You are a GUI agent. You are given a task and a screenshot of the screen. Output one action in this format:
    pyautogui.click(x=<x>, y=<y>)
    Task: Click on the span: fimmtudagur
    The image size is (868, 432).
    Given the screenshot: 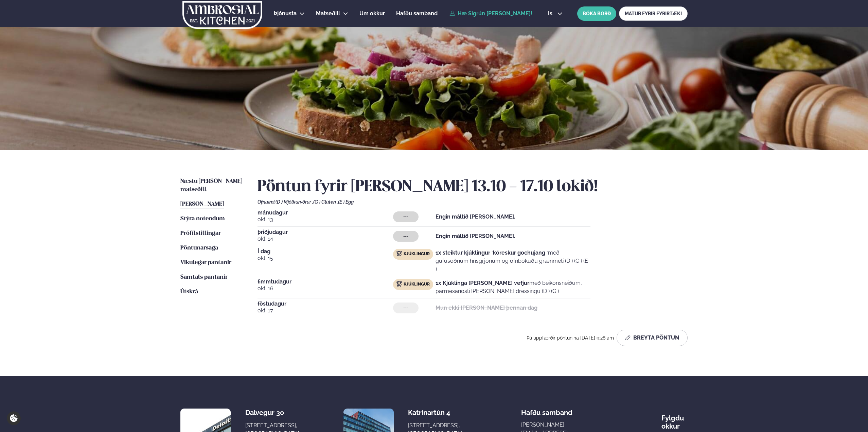 What is the action you would take?
    pyautogui.click(x=325, y=282)
    